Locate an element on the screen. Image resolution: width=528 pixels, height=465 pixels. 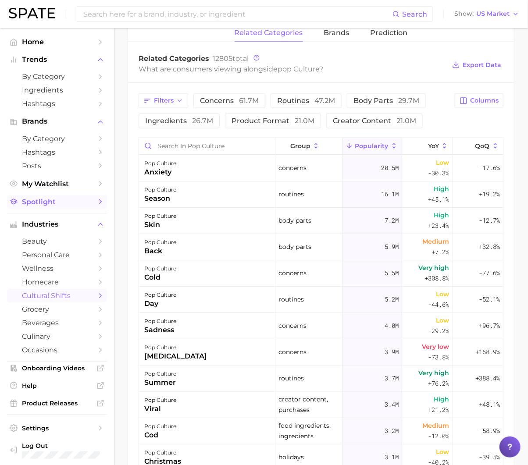
span: pop culture is located at coordinates (298, 69).